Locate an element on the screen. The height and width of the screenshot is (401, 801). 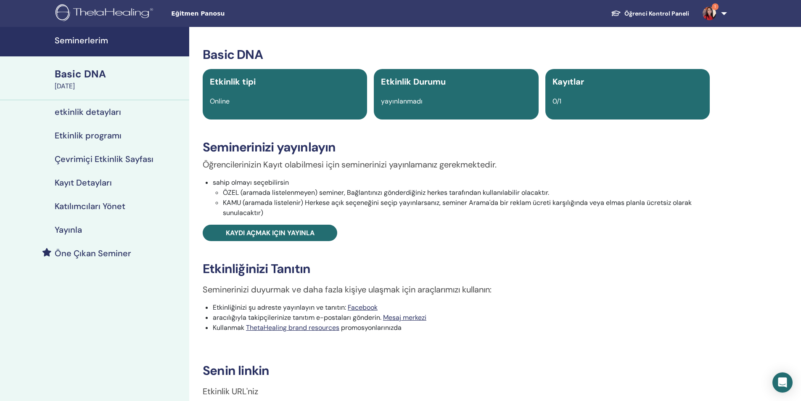
li: Etkinliğinizi şu adreste yayınlayın ve tanıtın: is located at coordinates (461, 307).